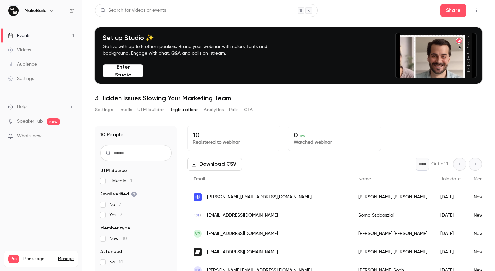 This screenshot has height=271, width=495. I want to click on p: Out of 1, so click(439, 164).